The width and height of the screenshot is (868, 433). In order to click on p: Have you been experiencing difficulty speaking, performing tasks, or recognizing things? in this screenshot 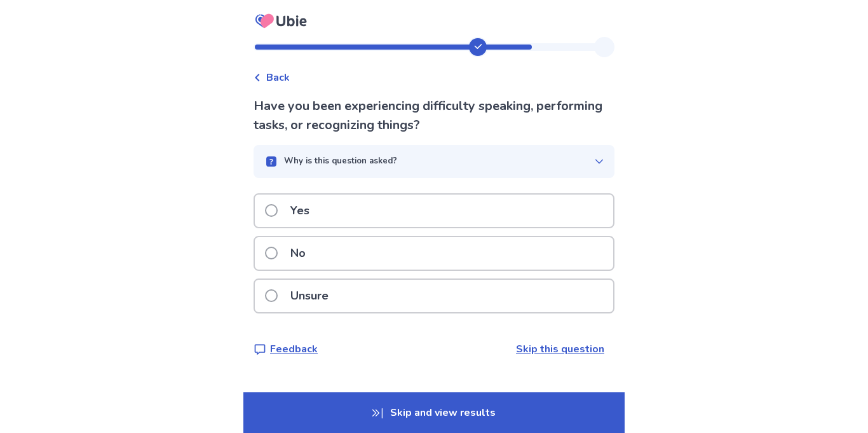, I will do `click(434, 116)`.